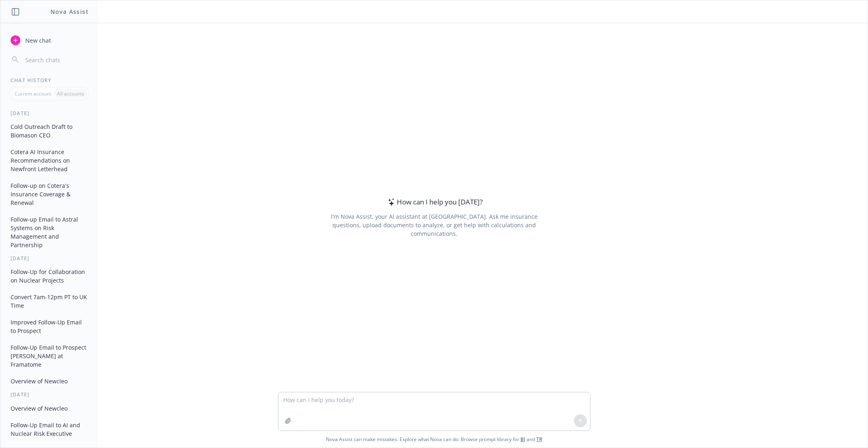 This screenshot has width=868, height=448. I want to click on button: Follow-Up for Collaboration on Nuclear Projects, so click(49, 276).